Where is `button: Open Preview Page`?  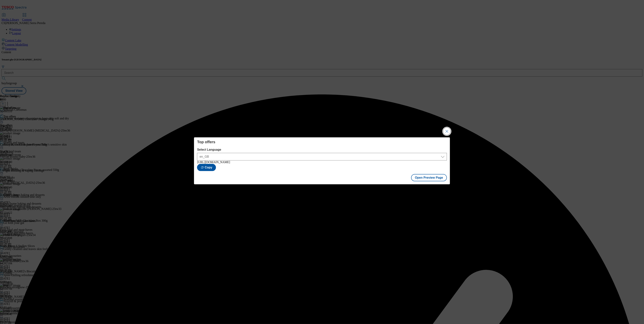
button: Open Preview Page is located at coordinates (429, 178).